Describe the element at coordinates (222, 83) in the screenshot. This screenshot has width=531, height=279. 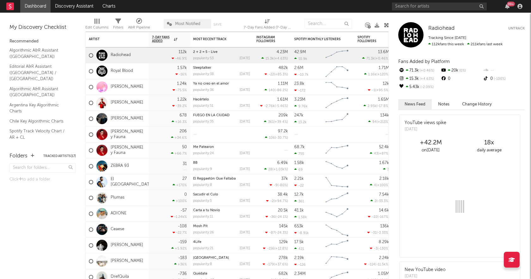
I see `div: Ya no creo en el amor` at that location.